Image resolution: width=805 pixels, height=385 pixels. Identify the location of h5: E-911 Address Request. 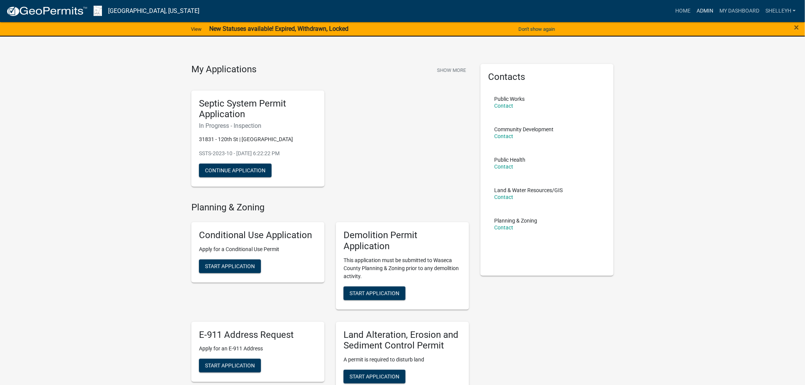
(258, 335).